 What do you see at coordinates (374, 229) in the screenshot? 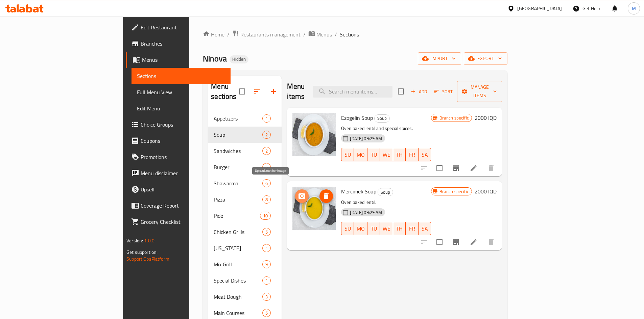
I see `button: TU` at bounding box center [374, 229].